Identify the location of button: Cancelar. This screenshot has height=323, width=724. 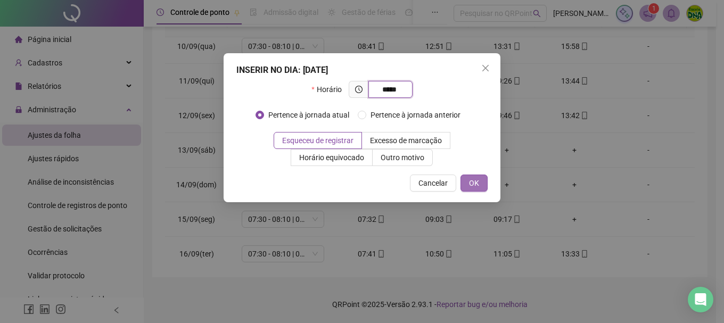
(433, 183).